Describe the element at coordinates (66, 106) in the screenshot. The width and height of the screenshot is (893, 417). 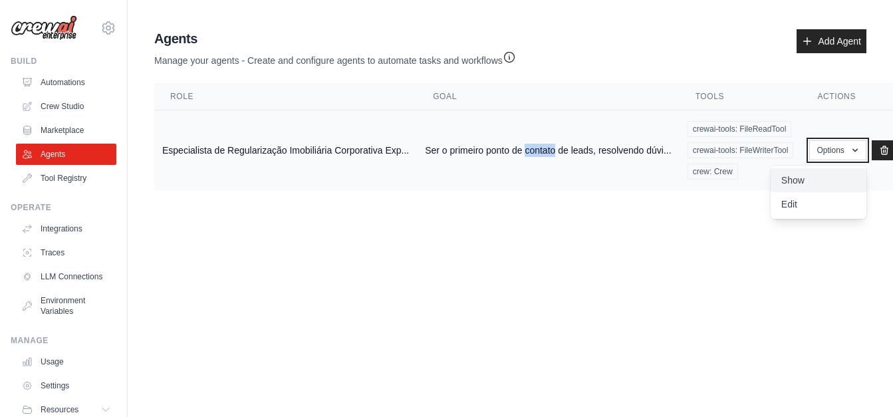
I see `a: Crew Studio` at that location.